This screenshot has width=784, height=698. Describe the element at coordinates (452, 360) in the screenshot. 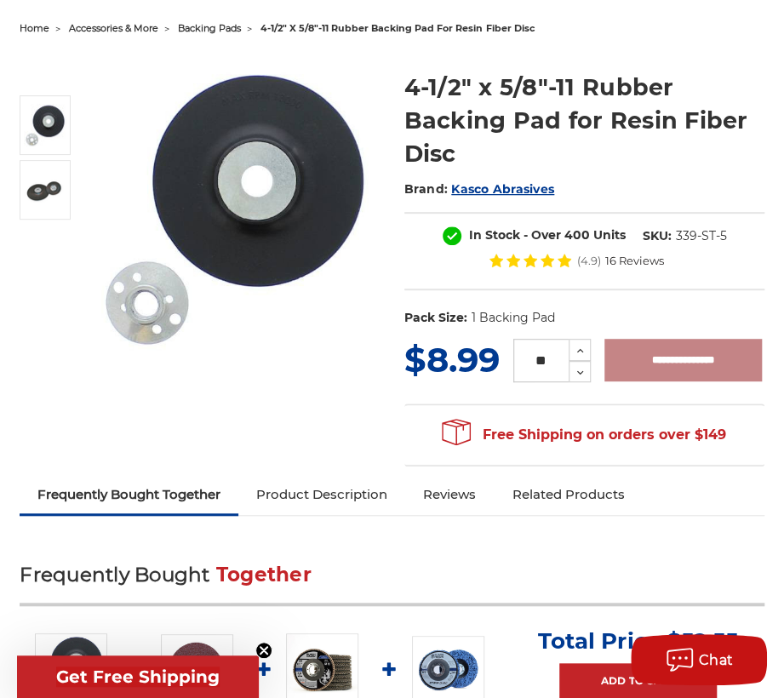

I see `span: $8.99` at that location.